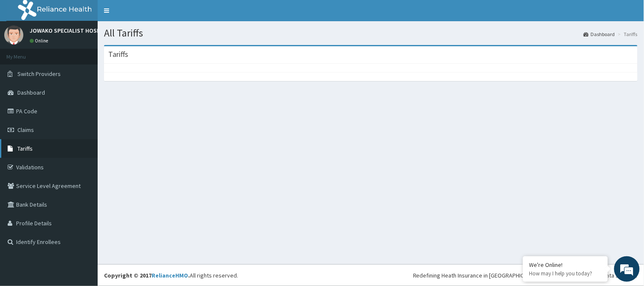 Image resolution: width=644 pixels, height=286 pixels. Describe the element at coordinates (14, 35) in the screenshot. I see `img: User Image` at that location.